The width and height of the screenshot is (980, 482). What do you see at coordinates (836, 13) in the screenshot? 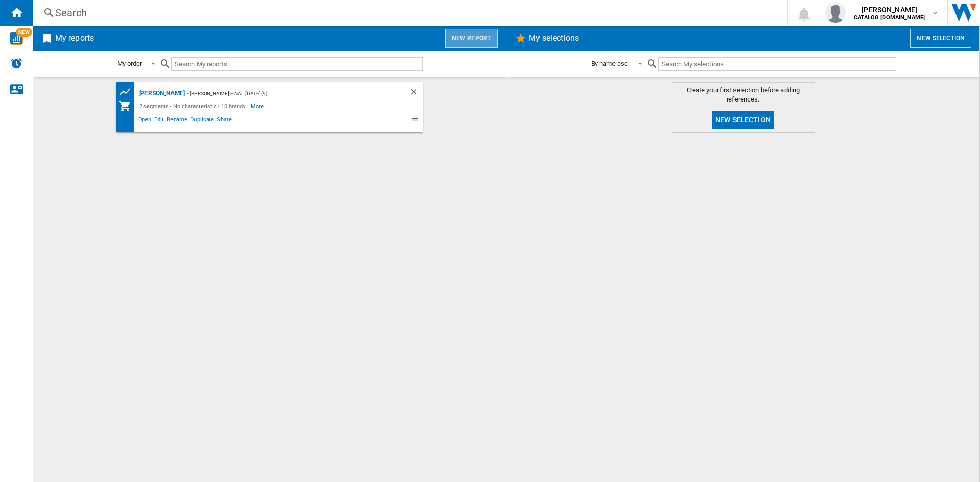
I see `img: profile.jpg` at bounding box center [836, 13].